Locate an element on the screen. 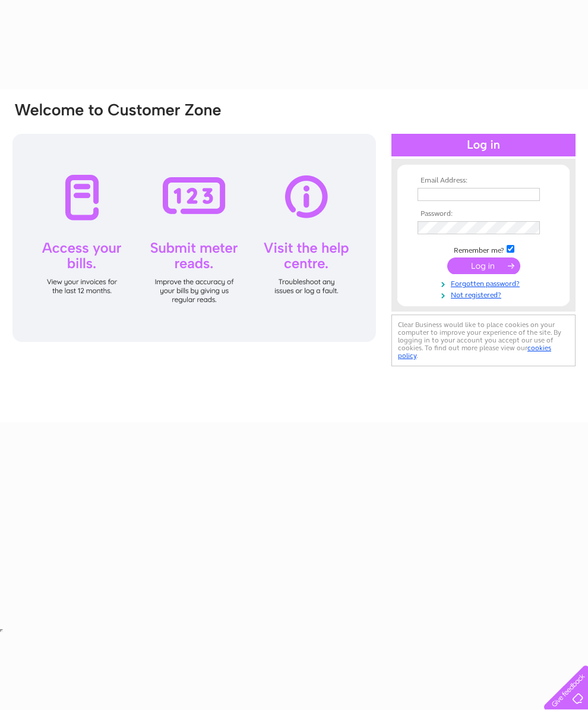  a: Not registered? is located at coordinates (485, 294).